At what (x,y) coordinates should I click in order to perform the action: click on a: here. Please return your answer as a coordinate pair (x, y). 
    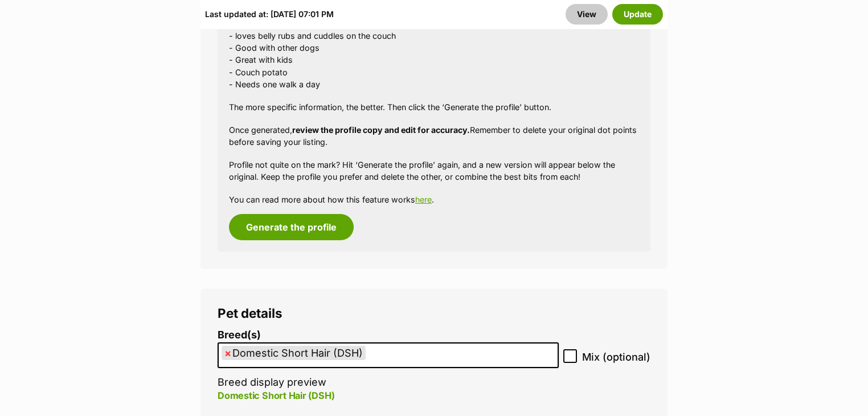
    Looking at the image, I should click on (423, 199).